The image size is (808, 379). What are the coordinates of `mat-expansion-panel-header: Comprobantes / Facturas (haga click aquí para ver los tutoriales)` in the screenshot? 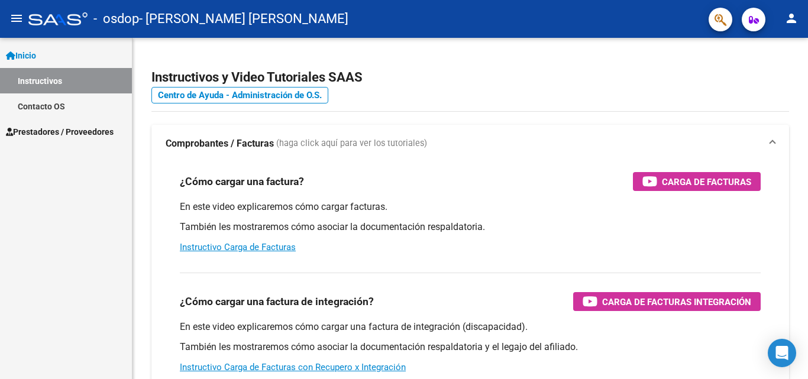 It's located at (470, 144).